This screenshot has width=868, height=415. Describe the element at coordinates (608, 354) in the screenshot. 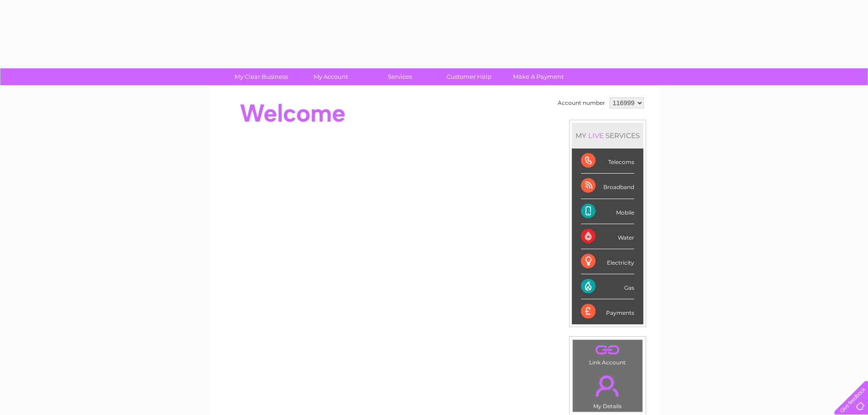

I see `td: Link Account` at that location.